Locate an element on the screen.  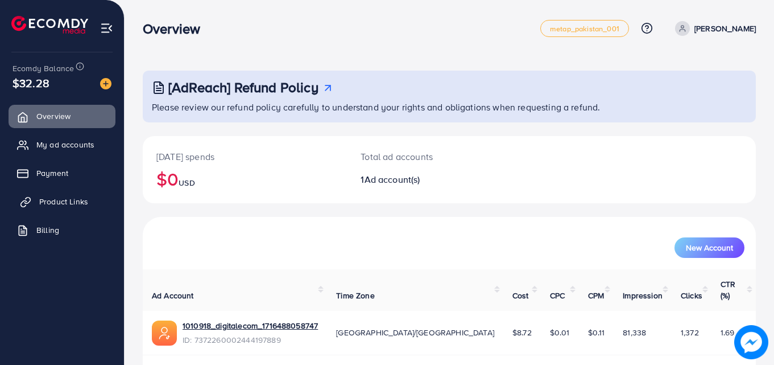
span: Impression is located at coordinates (643, 295).